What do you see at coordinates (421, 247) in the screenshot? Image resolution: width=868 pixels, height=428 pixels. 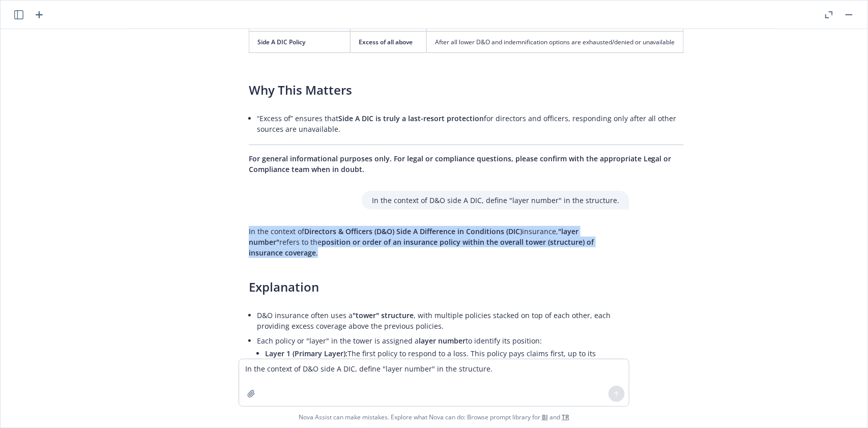 I see `span: position or order of an insurance policy within the overall tower (structure) of insurance coverage` at bounding box center [421, 247].